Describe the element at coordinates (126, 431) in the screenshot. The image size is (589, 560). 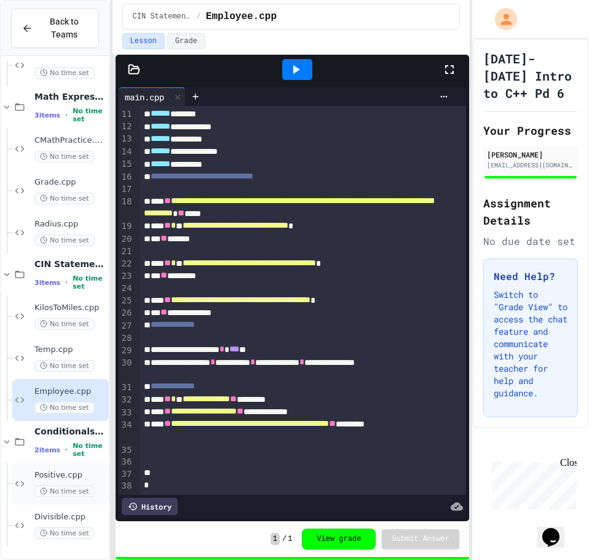
I see `div: 34` at that location.